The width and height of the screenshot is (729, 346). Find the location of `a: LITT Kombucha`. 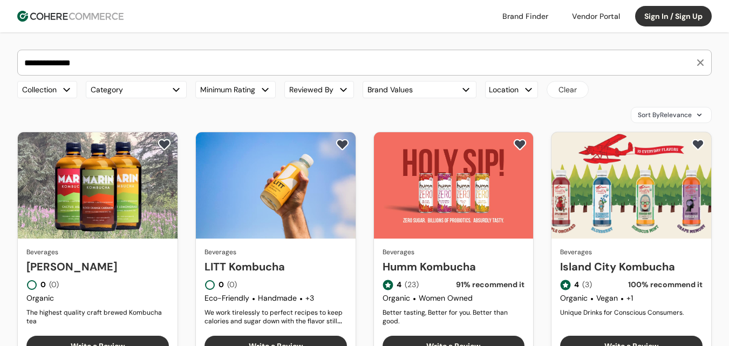

a: LITT Kombucha is located at coordinates (276, 266).